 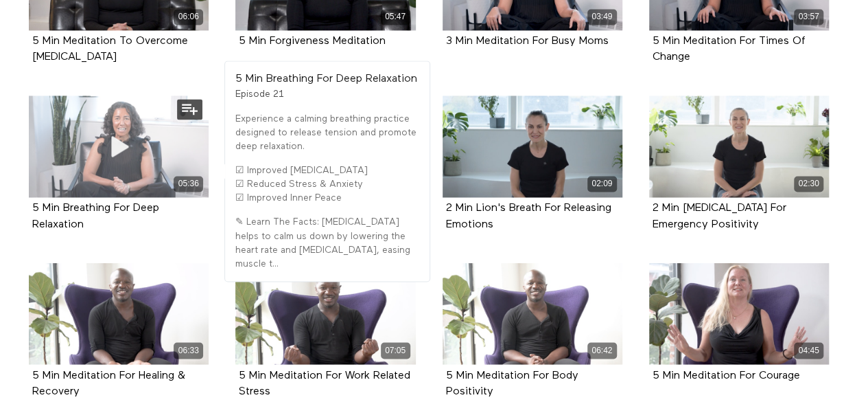 I want to click on a: 5 Min Forgiveness Meditation, so click(x=312, y=40).